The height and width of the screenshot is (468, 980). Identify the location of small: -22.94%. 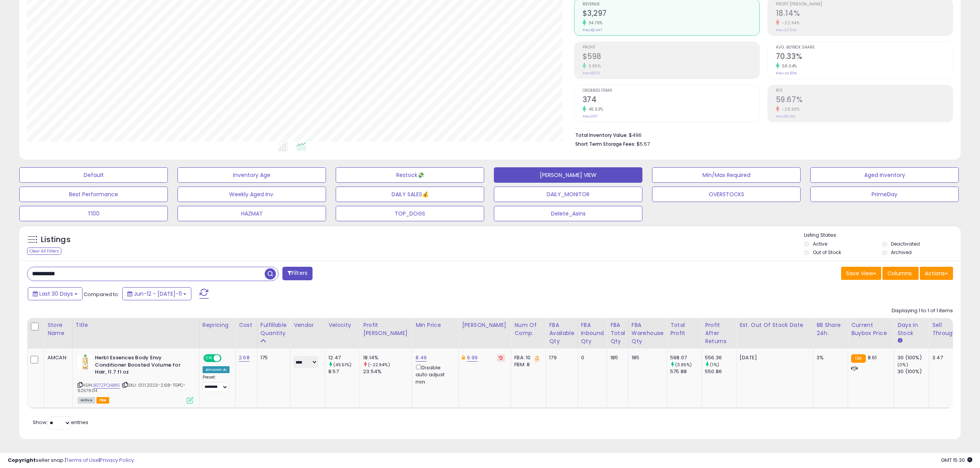
(789, 22).